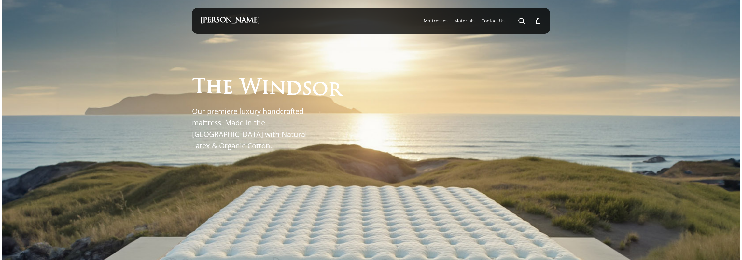 The height and width of the screenshot is (260, 742). Describe the element at coordinates (436, 21) in the screenshot. I see `span: Mattresses` at that location.